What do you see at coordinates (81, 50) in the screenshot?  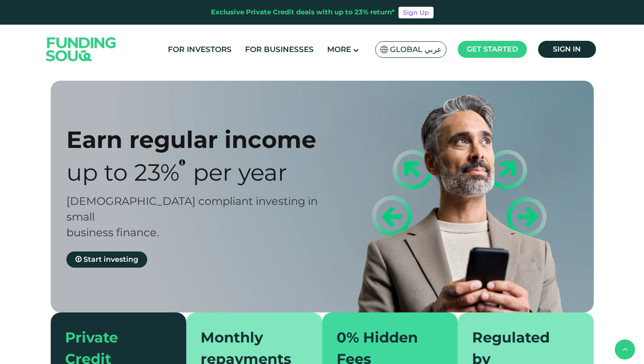 I see `img: Logo` at bounding box center [81, 50].